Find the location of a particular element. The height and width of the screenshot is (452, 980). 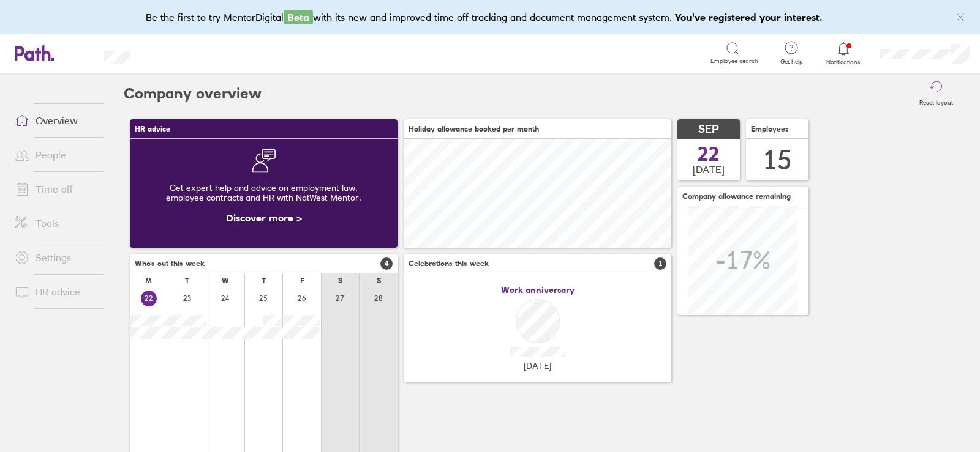

span: Beta is located at coordinates (298, 17).